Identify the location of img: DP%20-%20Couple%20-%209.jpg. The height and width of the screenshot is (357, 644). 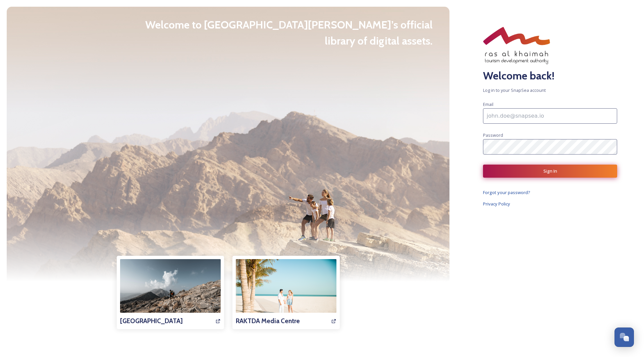
(286, 293).